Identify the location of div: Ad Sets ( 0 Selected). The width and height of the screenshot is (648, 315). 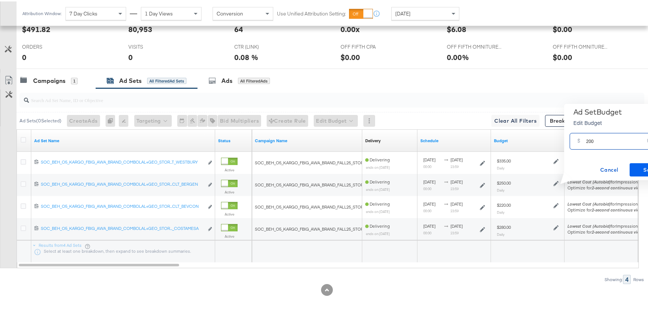
(40, 119).